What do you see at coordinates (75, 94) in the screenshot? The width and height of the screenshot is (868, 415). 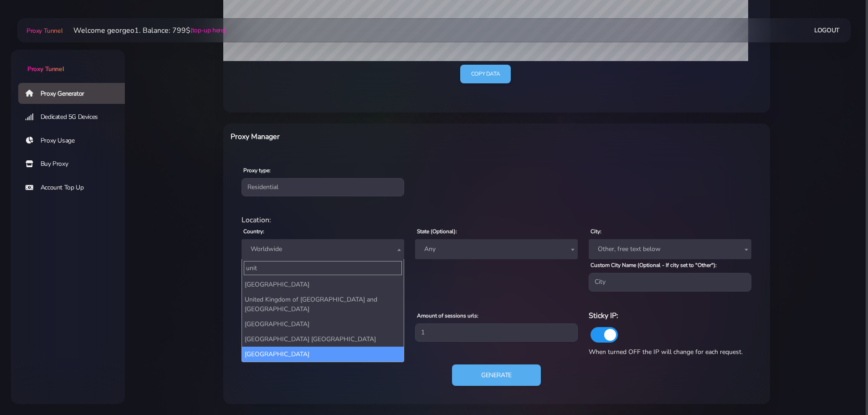 I see `a: Proxy Generator` at bounding box center [75, 94].